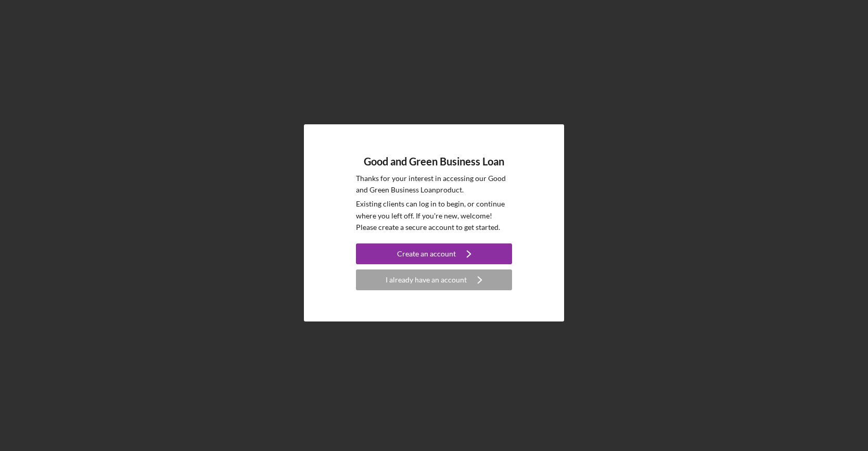  Describe the element at coordinates (427, 280) in the screenshot. I see `div: I already have an account` at that location.